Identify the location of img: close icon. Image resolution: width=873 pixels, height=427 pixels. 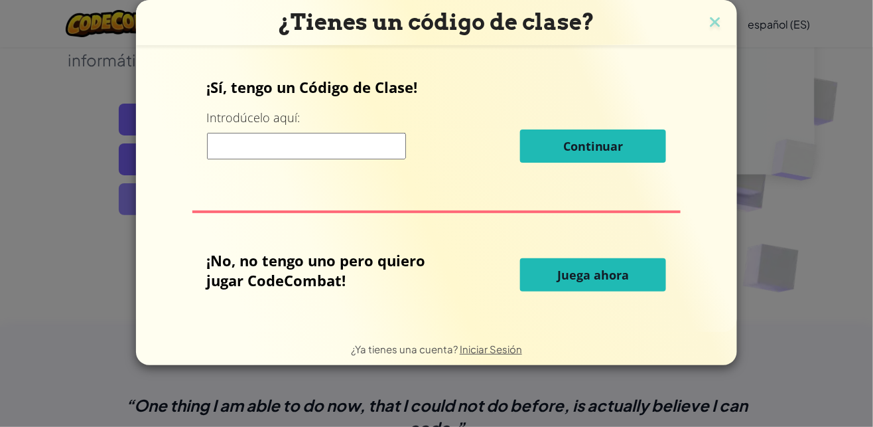
(715, 23).